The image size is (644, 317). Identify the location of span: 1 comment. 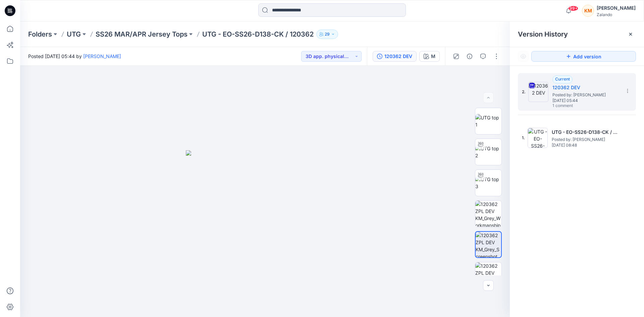
(576, 106).